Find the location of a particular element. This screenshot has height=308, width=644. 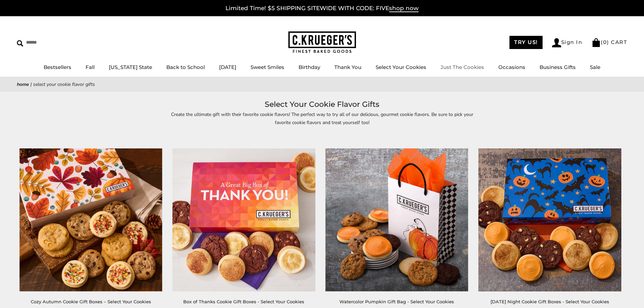

span: 0 is located at coordinates (605, 42).